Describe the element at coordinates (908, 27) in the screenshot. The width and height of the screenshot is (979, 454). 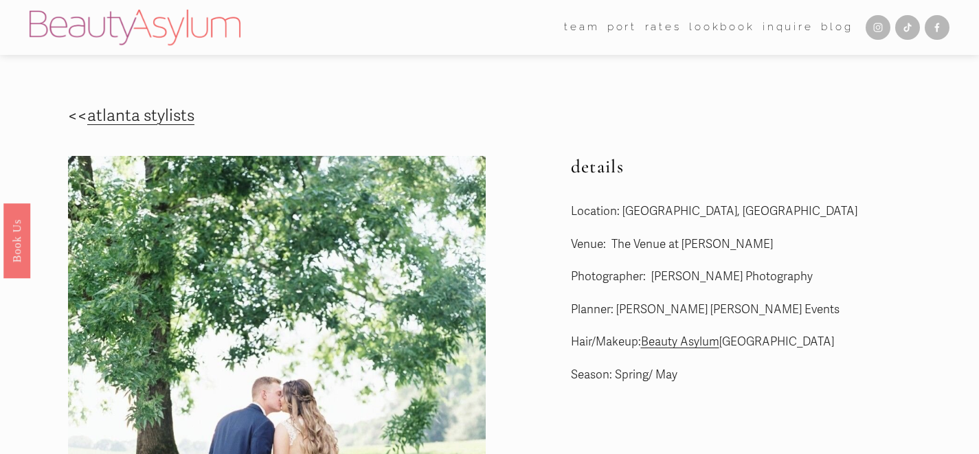
I see `a: TikTok` at that location.